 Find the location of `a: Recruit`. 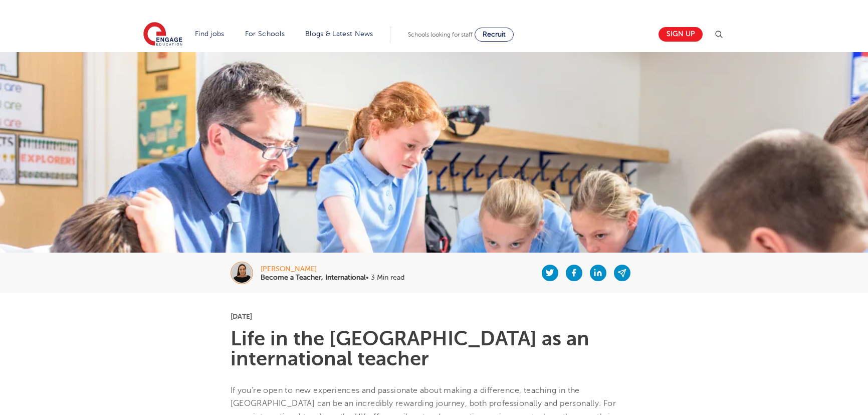

a: Recruit is located at coordinates (494, 34).